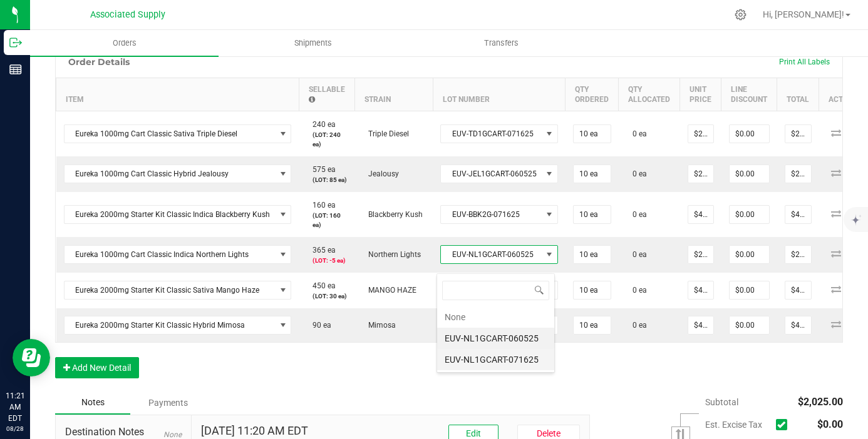  Describe the element at coordinates (491, 134) in the screenshot. I see `span: EUV-TD1GCART-071625` at that location.